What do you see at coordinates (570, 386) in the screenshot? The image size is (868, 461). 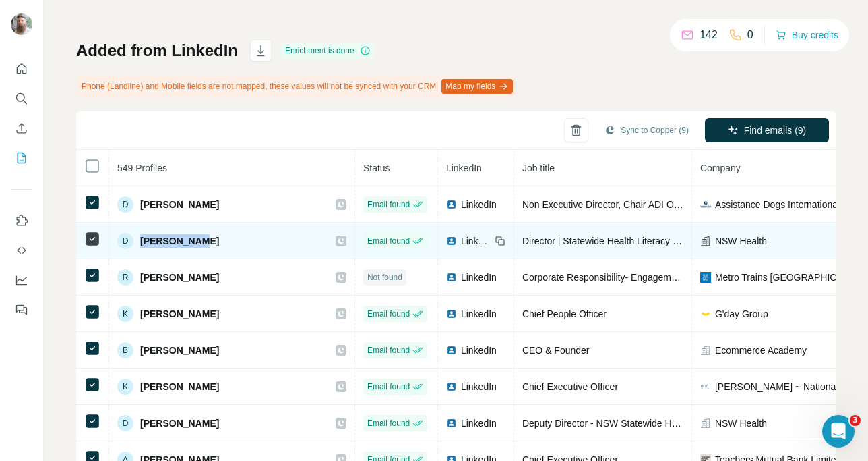 I see `span: Chief Executive Officer` at bounding box center [570, 386].